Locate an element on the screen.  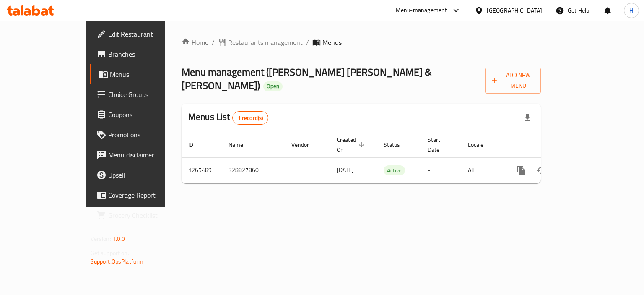
span: Name is located at coordinates (241, 145).